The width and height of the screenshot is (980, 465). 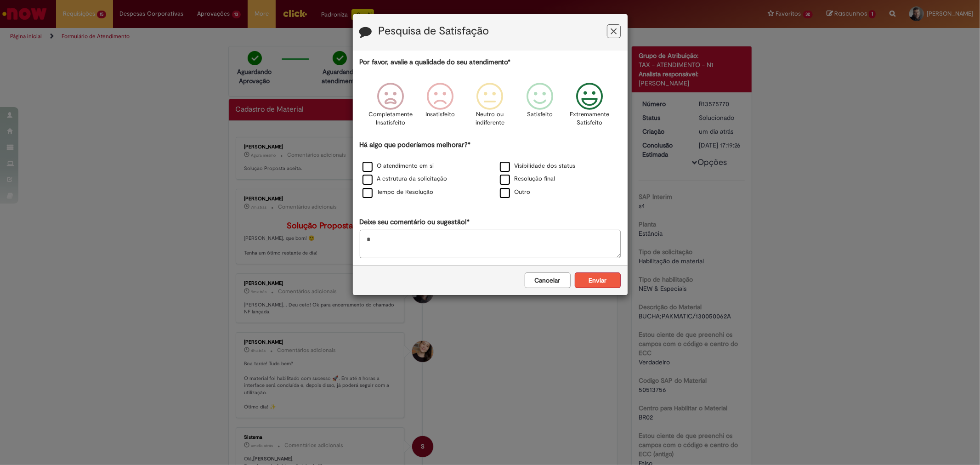 I want to click on label: Outro, so click(x=515, y=192).